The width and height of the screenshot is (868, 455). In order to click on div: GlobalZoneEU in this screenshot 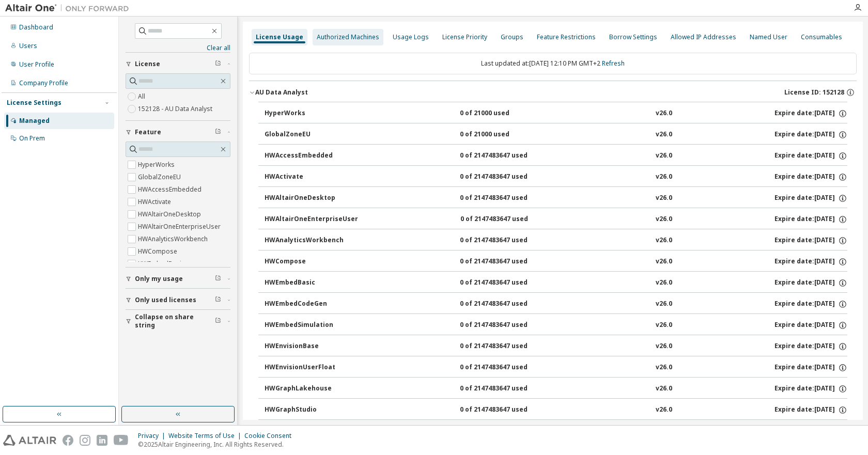, I will do `click(311, 135)`.